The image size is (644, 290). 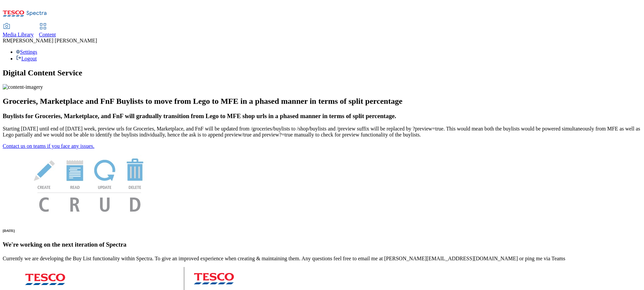 What do you see at coordinates (322, 72) in the screenshot?
I see `h1: Digital Content Service` at bounding box center [322, 72].